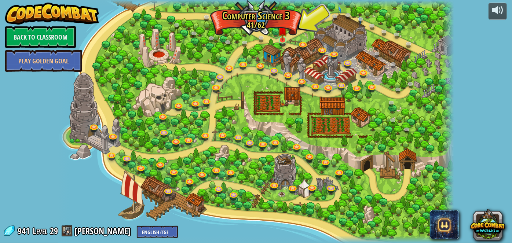 This screenshot has height=243, width=512. Describe the element at coordinates (40, 231) in the screenshot. I see `span: Level` at that location.